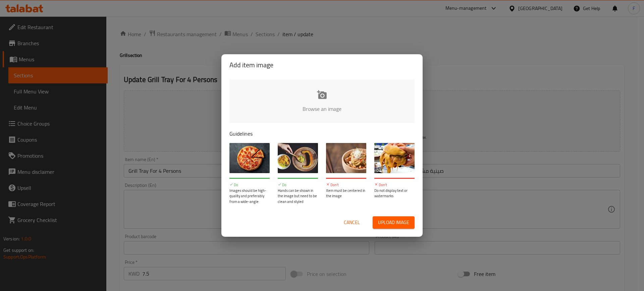 Image resolution: width=644 pixels, height=291 pixels. What do you see at coordinates (394, 223) in the screenshot?
I see `button: Upload image` at bounding box center [394, 223].